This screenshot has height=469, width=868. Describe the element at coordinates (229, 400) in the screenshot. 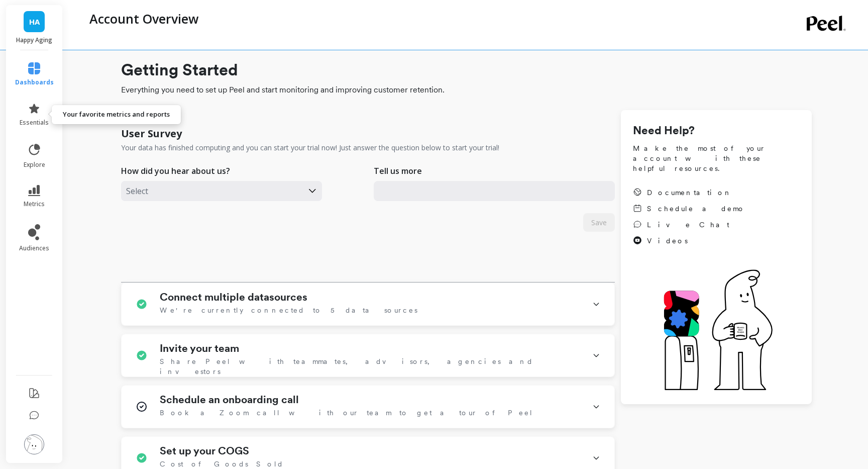

I see `h1: Schedule an onboarding call` at that location.